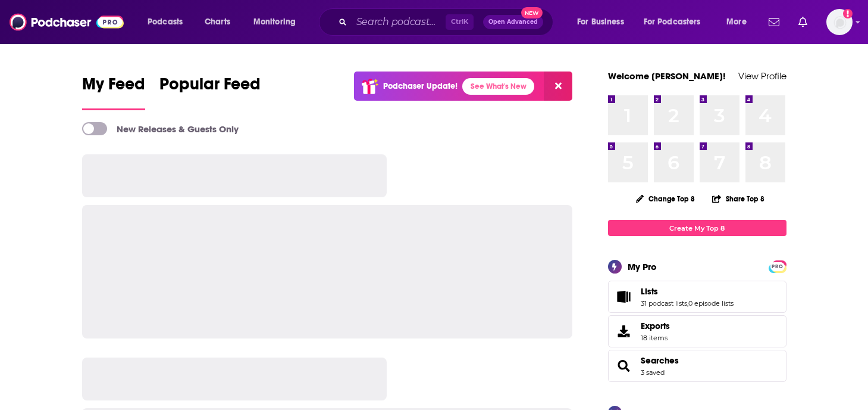 The image size is (868, 410). I want to click on img: User Profile, so click(840, 22).